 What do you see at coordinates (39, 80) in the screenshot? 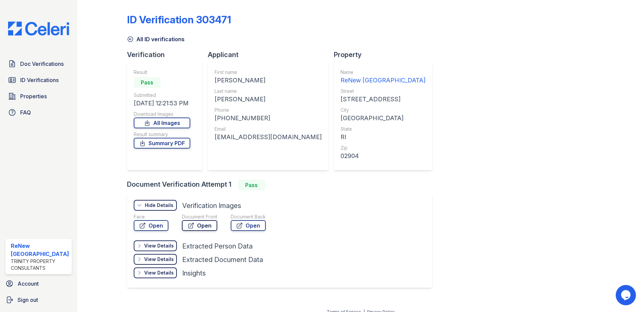
I see `a: ID Verifications` at bounding box center [39, 80].